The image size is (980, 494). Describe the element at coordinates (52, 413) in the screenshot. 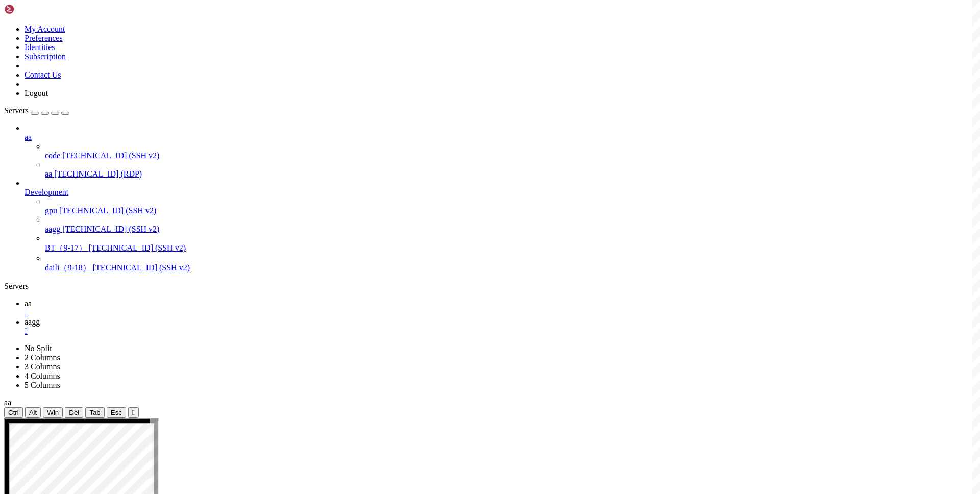

I see `button: Win` at that location.